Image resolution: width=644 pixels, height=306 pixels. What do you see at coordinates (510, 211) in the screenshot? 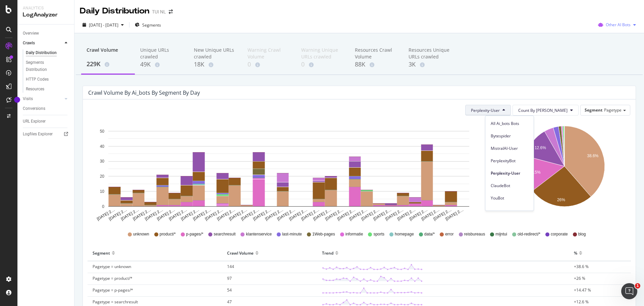
I see `span: AmazonBot` at bounding box center [510, 211].